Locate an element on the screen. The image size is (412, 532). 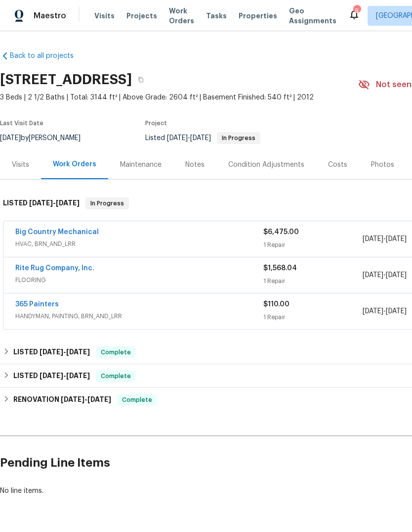
span: Visits is located at coordinates (105, 16).